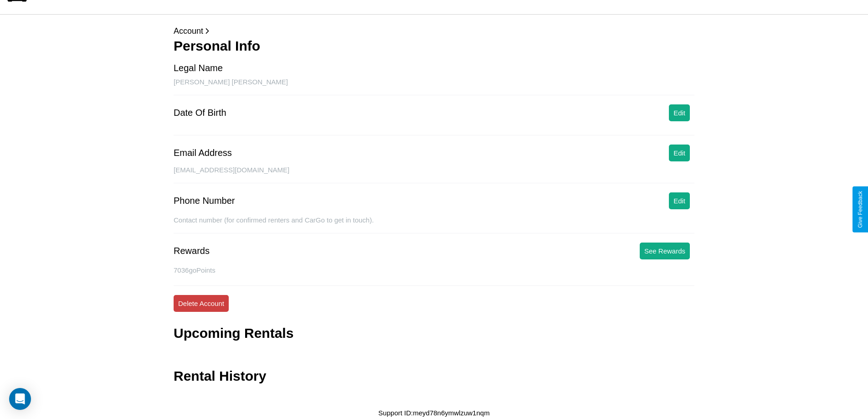 The image size is (868, 419). What do you see at coordinates (434, 270) in the screenshot?
I see `p: 7036 goPoints` at bounding box center [434, 270].